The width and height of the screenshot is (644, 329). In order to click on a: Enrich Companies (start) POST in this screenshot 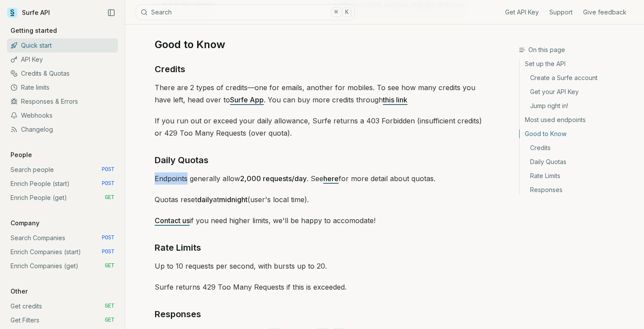, I will do `click(62, 252)`.